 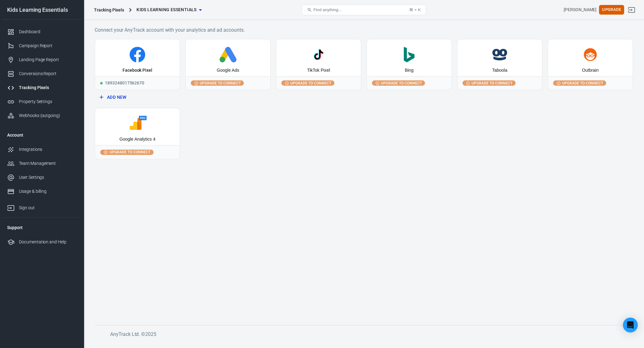 What do you see at coordinates (48, 191) in the screenshot?
I see `div: Usage & billing` at bounding box center [48, 191].